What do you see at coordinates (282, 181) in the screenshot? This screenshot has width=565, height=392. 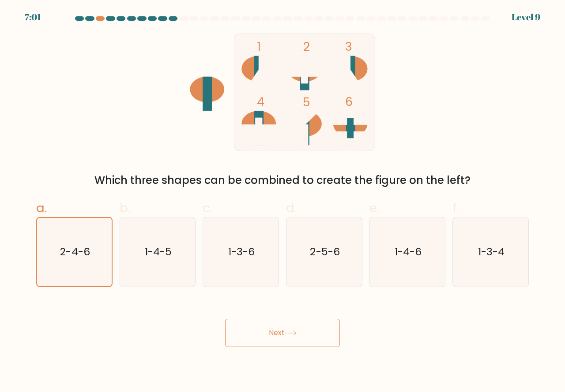 I see `div: Which three shapes can be combined to create the figure on the left?` at bounding box center [282, 181].